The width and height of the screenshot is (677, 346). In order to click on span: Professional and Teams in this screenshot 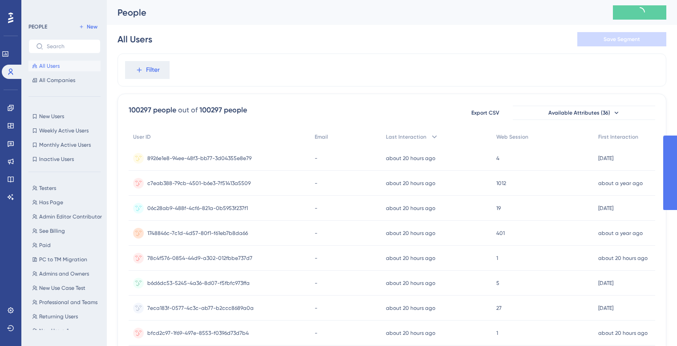, I will do `click(68, 302)`.